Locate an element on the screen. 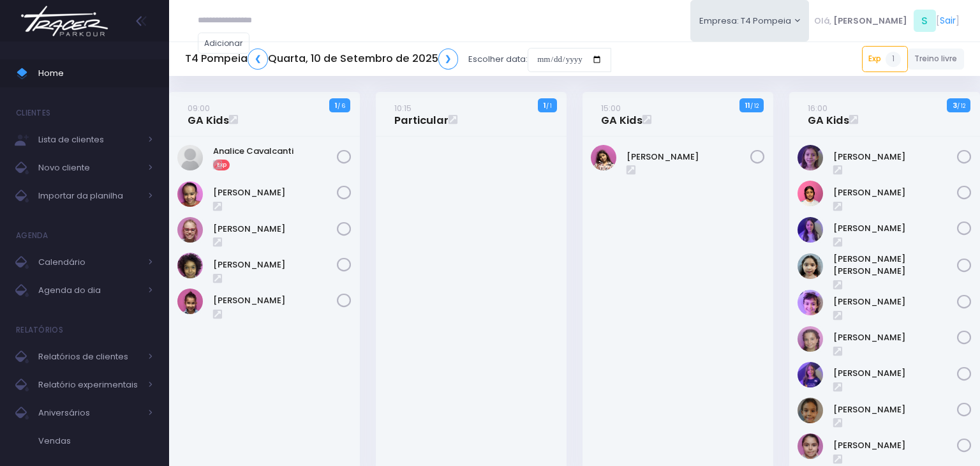 The image size is (980, 466). small: 16:00 is located at coordinates (817, 108).